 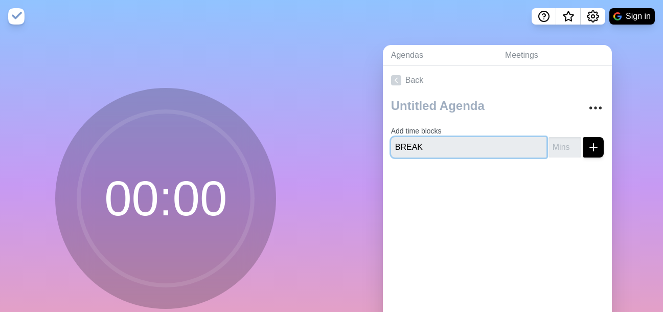 What do you see at coordinates (497, 80) in the screenshot?
I see `a: Back` at bounding box center [497, 80].